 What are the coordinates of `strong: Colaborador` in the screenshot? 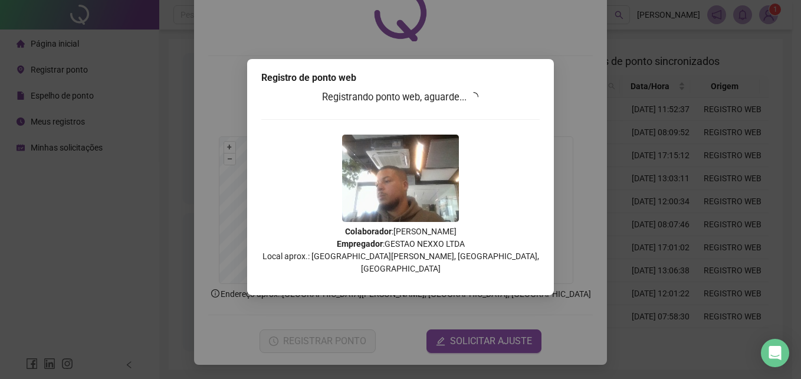 It's located at (368, 231).